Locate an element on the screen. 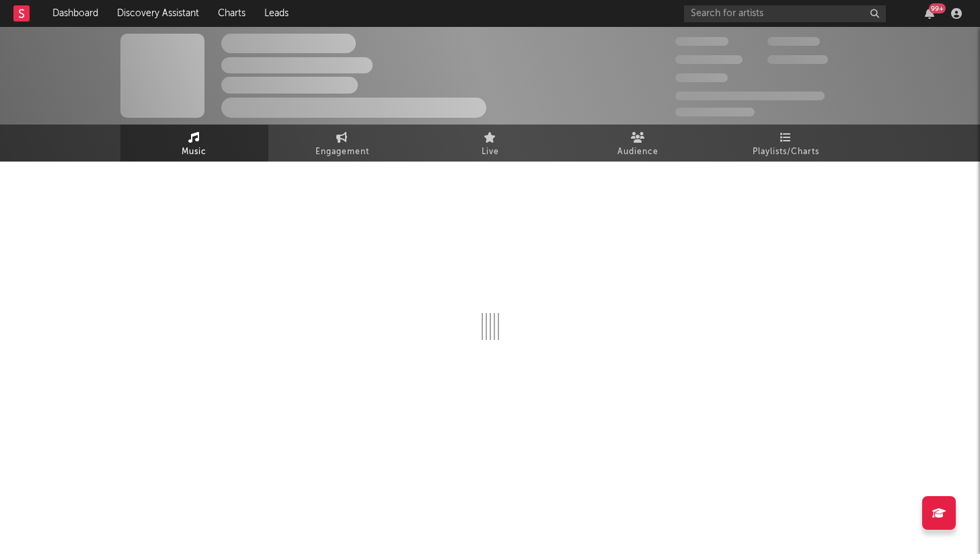 The height and width of the screenshot is (554, 980). a: Music is located at coordinates (194, 143).